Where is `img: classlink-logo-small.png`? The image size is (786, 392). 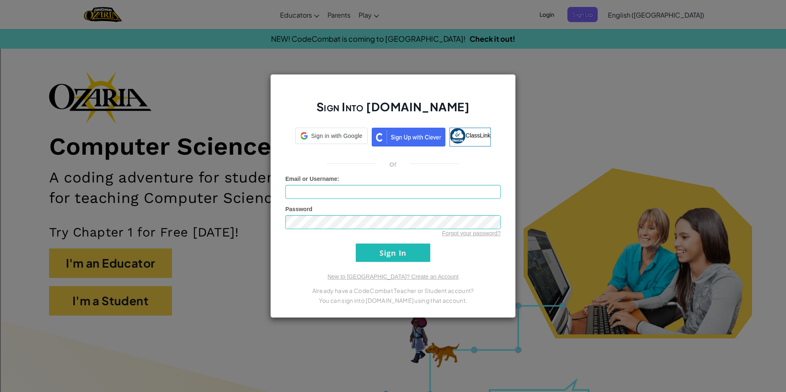
img: classlink-logo-small.png is located at coordinates (458, 136).